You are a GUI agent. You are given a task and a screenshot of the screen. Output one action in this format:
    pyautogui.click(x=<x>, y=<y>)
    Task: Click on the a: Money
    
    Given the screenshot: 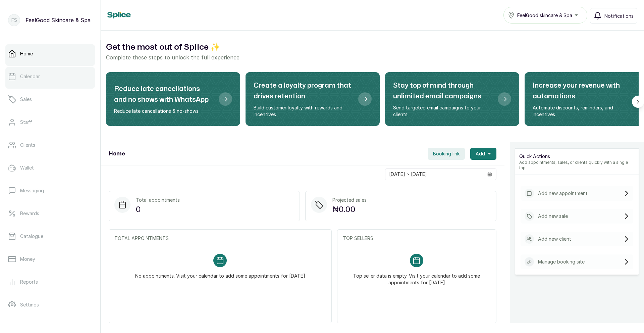 What is the action you would take?
    pyautogui.click(x=50, y=259)
    